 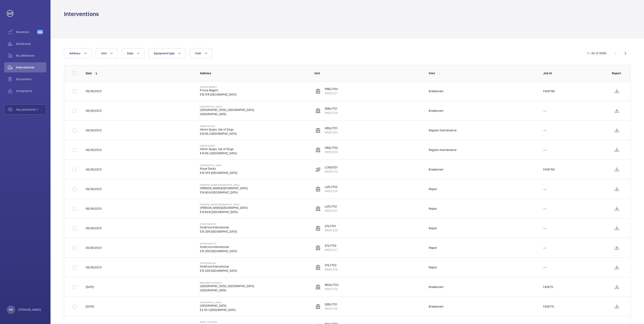 I want to click on span: Date, so click(x=130, y=53).